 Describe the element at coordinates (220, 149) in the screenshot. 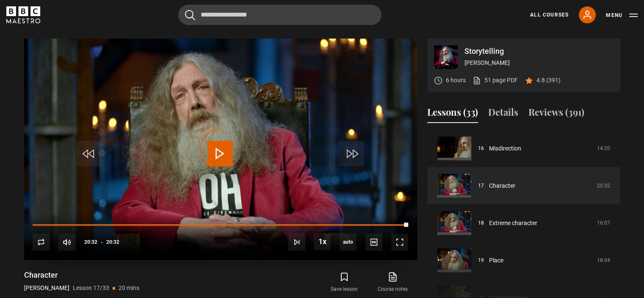

I see `video-js: Video Player` at that location.